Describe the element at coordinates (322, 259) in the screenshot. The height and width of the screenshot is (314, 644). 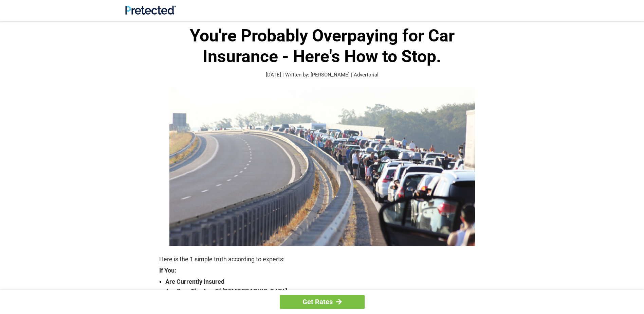
I see `p: Here is the 1 simple truth according to experts:` at that location.